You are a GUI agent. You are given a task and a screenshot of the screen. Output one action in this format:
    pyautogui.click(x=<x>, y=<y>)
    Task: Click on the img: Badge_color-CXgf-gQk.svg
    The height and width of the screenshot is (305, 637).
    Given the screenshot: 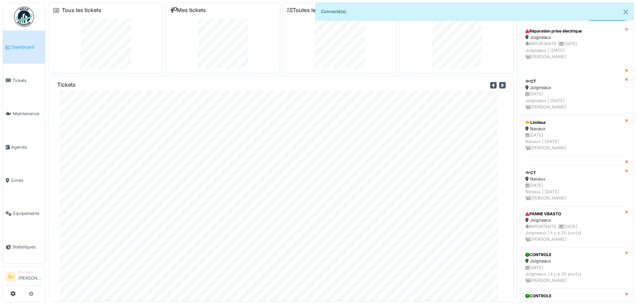 What is the action you would take?
    pyautogui.click(x=24, y=17)
    